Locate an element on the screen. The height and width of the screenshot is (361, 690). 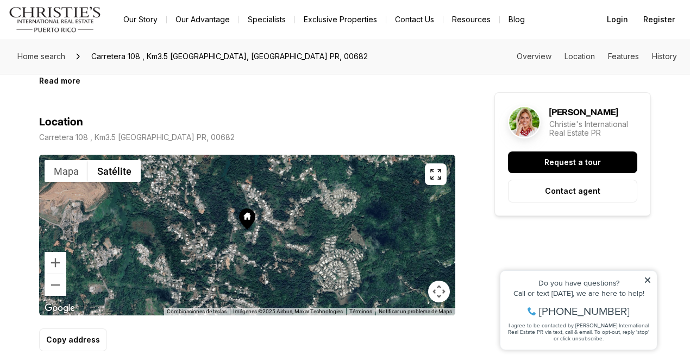
button: Copy address is located at coordinates (73, 340).